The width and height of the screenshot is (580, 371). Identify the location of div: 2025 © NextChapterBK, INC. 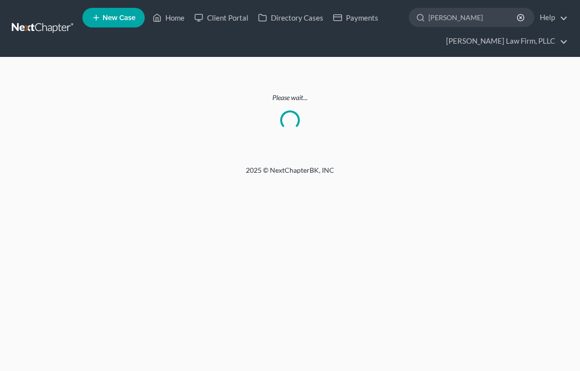
(290, 174).